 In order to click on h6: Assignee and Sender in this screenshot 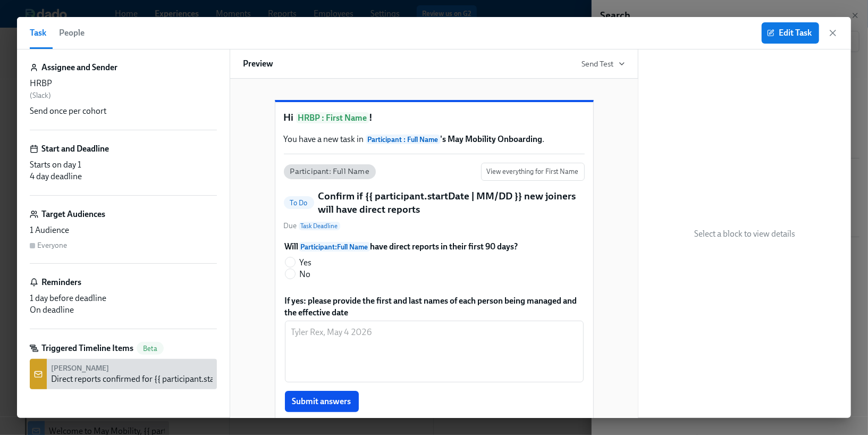, I will do `click(79, 67)`.